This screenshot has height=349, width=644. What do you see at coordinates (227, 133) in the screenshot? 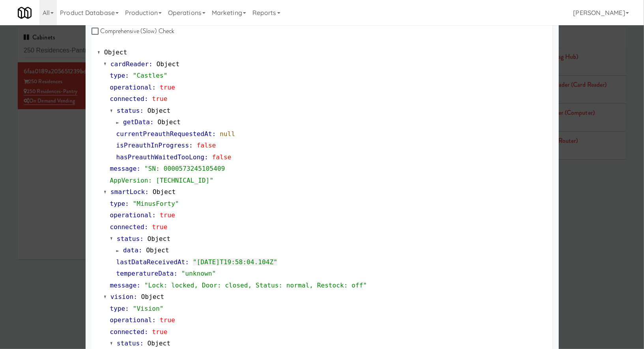
I see `span: null` at bounding box center [227, 133].